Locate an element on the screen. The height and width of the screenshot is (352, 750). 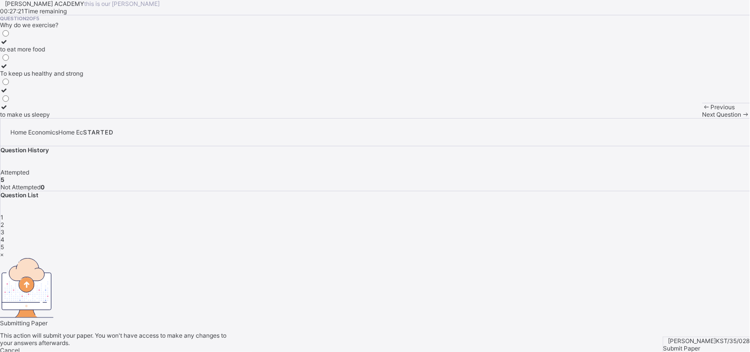
b: 5 is located at coordinates (2, 179).